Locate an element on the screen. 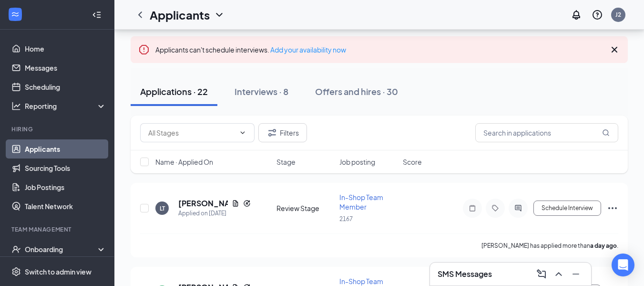 The height and width of the screenshot is (286, 644). a: Messages is located at coordinates (65, 67).